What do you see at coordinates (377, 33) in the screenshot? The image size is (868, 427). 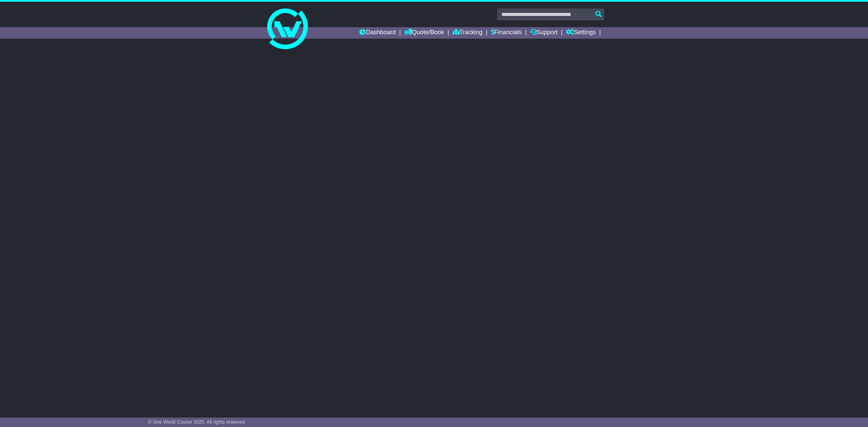 I see `a: Dashboard` at bounding box center [377, 33].